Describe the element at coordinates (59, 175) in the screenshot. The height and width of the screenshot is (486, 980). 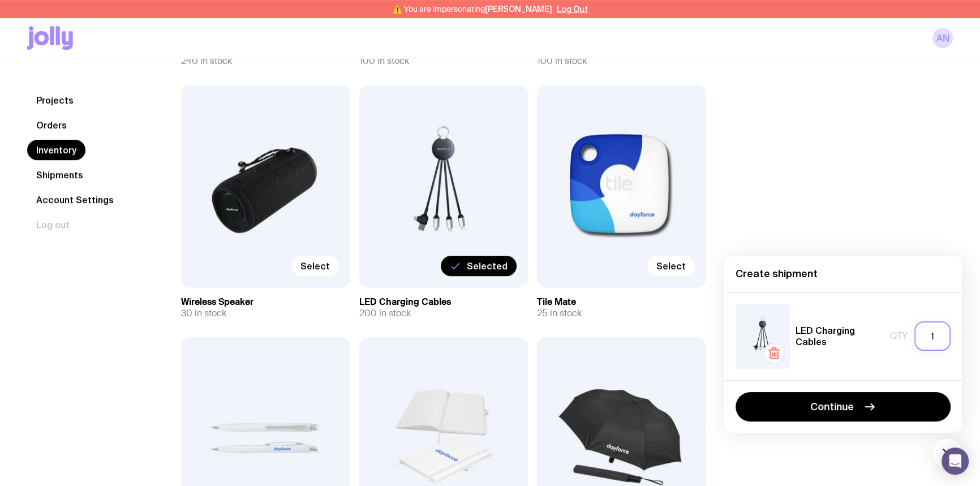
I see `a: Shipments` at that location.